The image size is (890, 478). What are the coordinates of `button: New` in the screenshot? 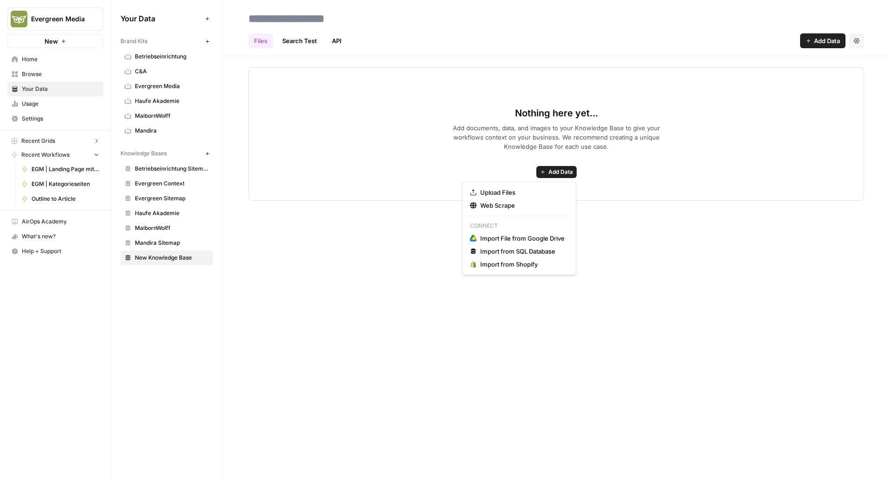 It's located at (55, 41).